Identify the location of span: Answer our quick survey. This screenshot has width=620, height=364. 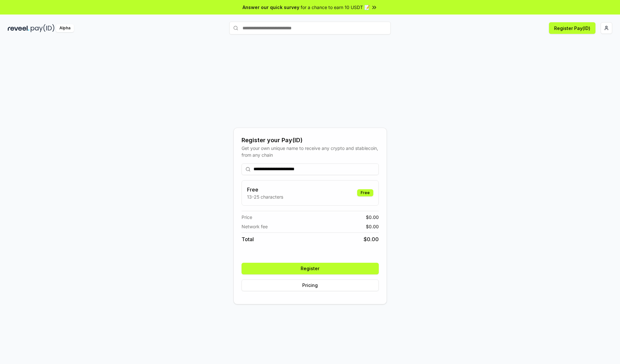
(271, 7).